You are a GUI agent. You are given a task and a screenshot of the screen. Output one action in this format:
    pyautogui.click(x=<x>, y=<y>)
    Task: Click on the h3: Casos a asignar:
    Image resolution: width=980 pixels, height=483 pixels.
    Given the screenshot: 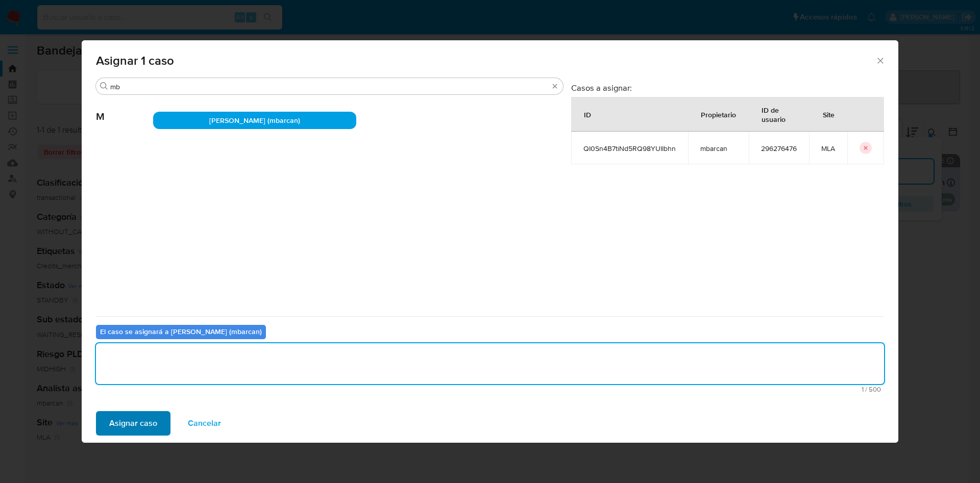 What is the action you would take?
    pyautogui.click(x=728, y=87)
    